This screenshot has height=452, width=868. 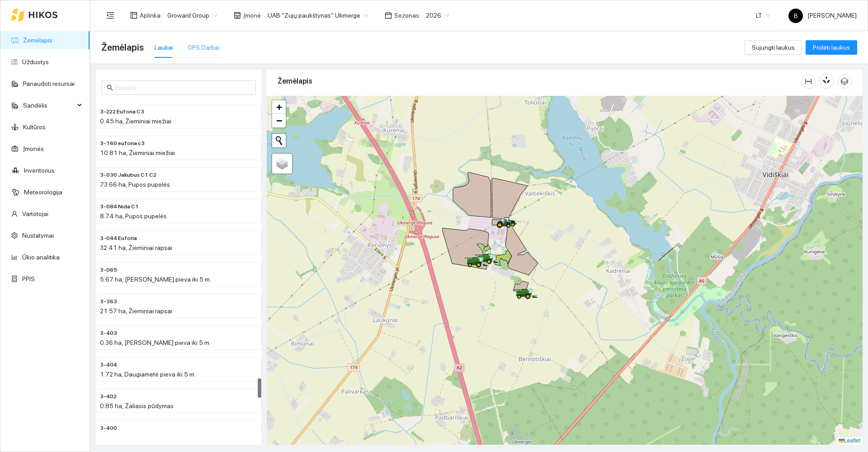 I want to click on span: 3-030 Jakubus C1 C2, so click(x=128, y=175).